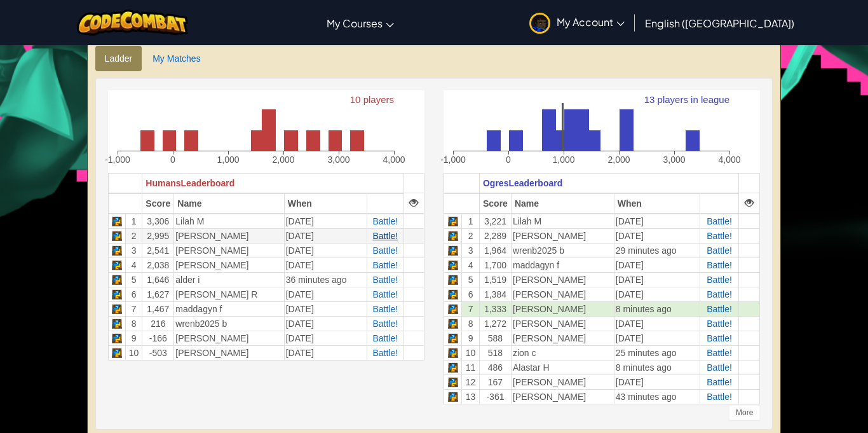 This screenshot has height=433, width=868. Describe the element at coordinates (176, 59) in the screenshot. I see `a: My Matches` at that location.